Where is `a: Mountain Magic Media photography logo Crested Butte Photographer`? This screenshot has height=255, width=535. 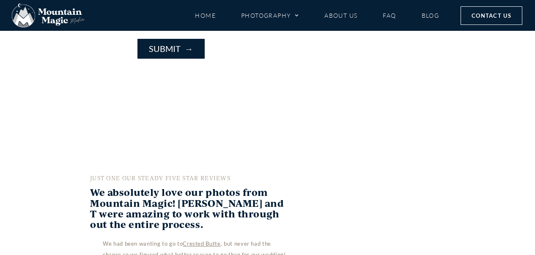
a: Mountain Magic Media photography logo Crested Butte Photographer is located at coordinates (48, 16).